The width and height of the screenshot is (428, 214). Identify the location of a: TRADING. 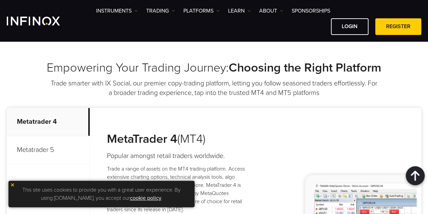
(160, 11).